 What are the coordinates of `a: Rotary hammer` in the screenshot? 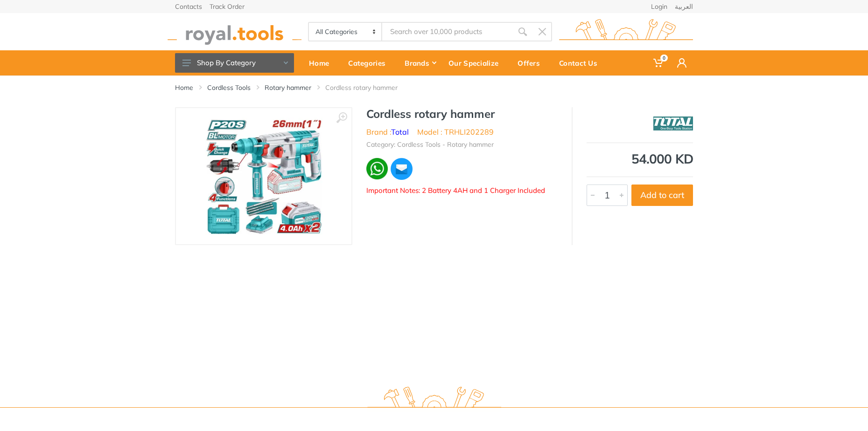 It's located at (288, 88).